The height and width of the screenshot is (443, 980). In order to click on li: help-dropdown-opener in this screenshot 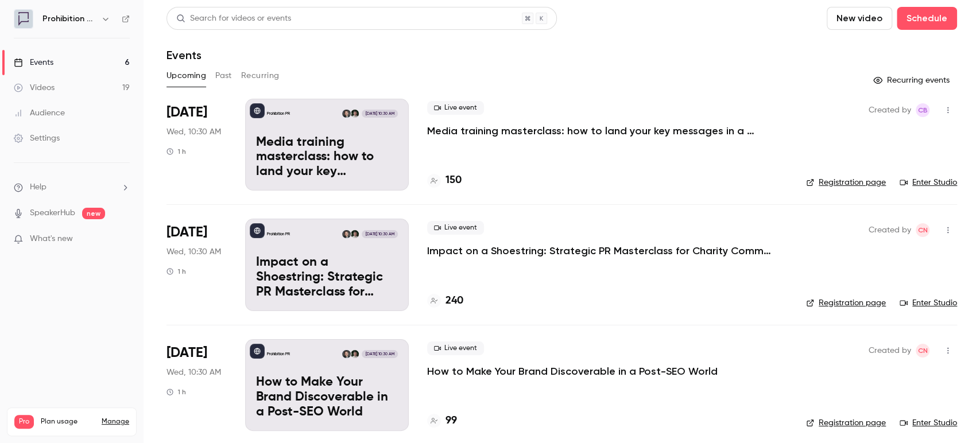, I will do `click(72, 187)`.